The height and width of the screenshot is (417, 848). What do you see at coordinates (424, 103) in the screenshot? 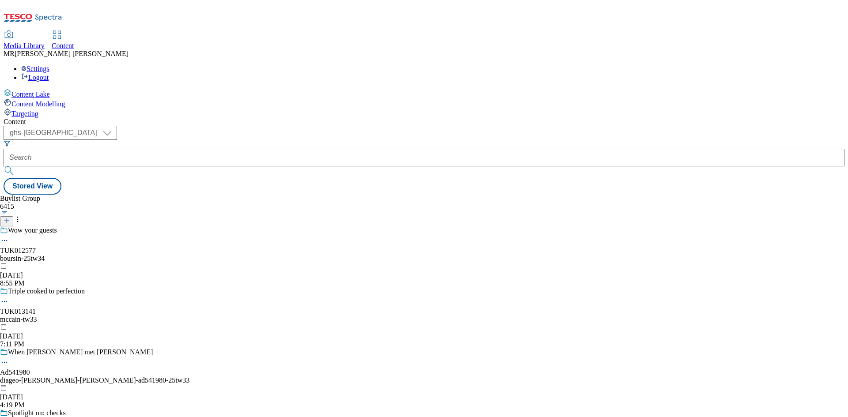
I see `a: Content Modelling` at bounding box center [424, 103].